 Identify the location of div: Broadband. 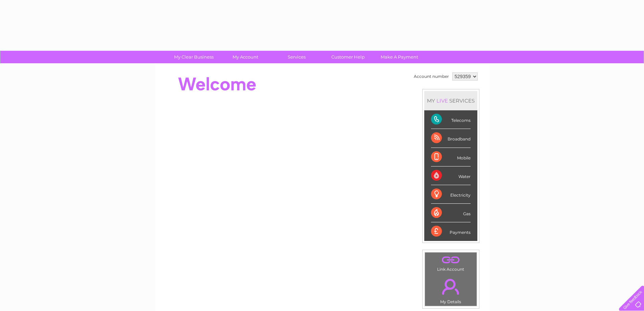
(450, 138).